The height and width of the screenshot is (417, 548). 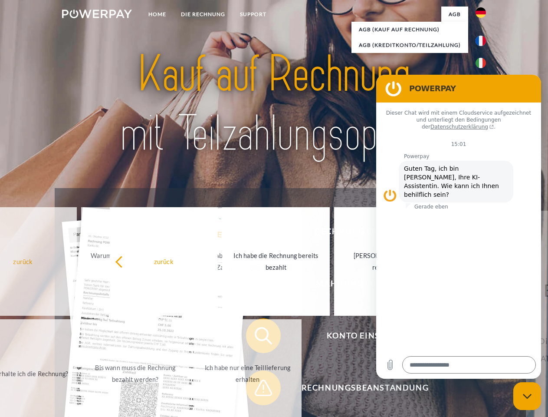 I want to click on a: SUPPORT, so click(x=253, y=14).